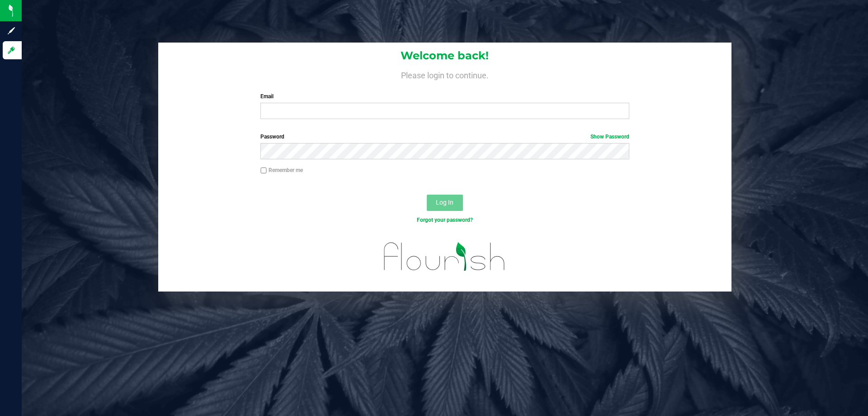 Image resolution: width=868 pixels, height=416 pixels. I want to click on h1: Welcome back!, so click(445, 56).